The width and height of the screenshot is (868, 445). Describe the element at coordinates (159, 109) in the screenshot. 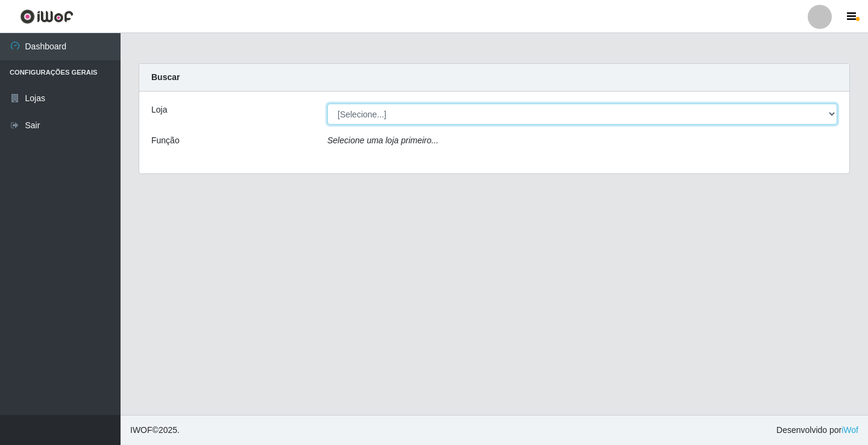

I see `label: Loja` at that location.